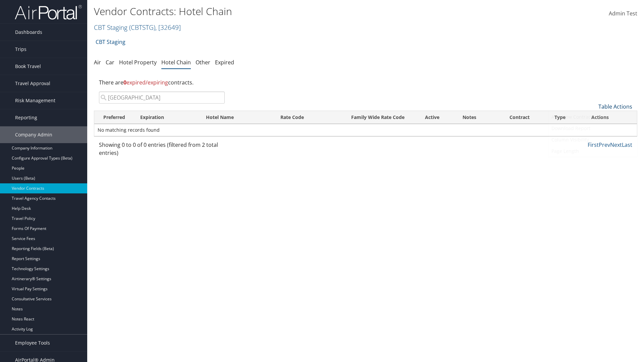  Describe the element at coordinates (33, 343) in the screenshot. I see `span: Employee Tools` at that location.